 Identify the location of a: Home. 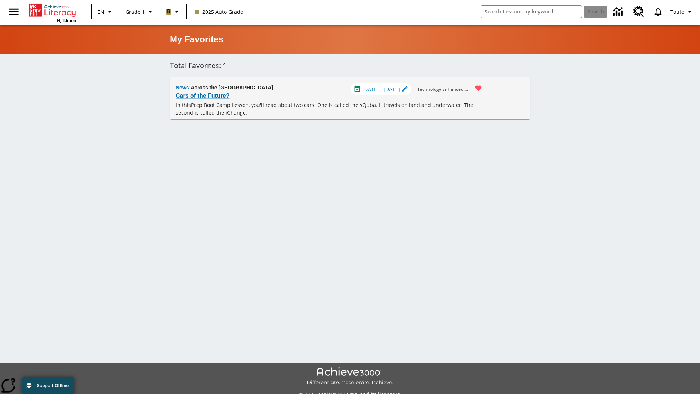
(52, 10).